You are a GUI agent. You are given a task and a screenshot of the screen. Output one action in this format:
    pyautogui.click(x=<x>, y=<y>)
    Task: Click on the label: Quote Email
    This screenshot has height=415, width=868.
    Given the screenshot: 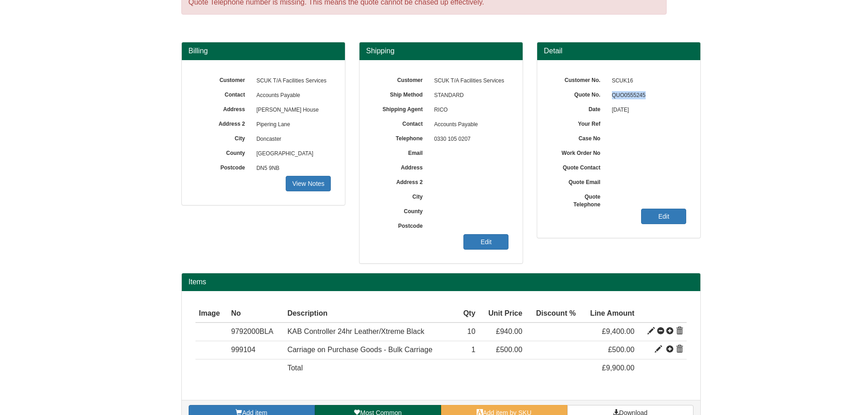 What is the action you would take?
    pyautogui.click(x=579, y=181)
    